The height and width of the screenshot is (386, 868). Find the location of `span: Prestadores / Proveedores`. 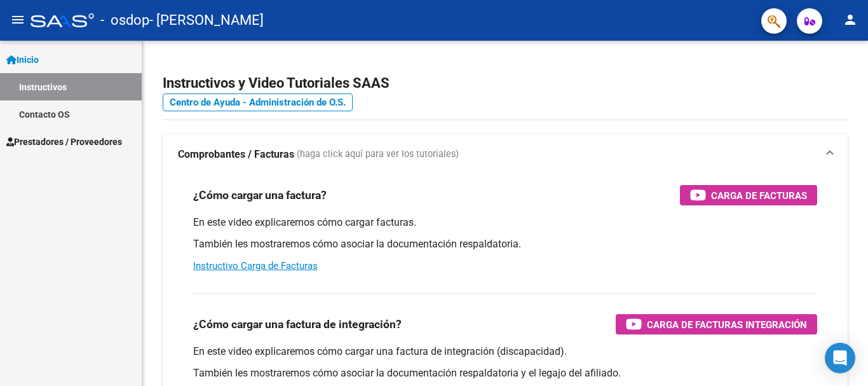

span: Prestadores / Proveedores is located at coordinates (64, 142).